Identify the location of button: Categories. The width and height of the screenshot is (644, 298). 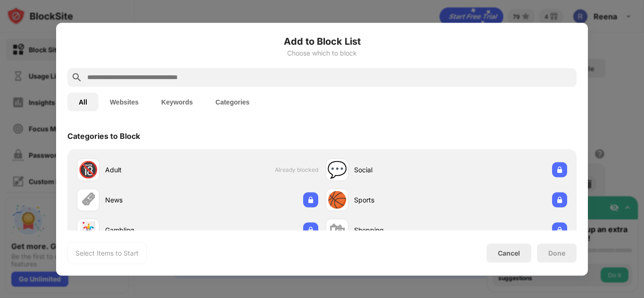
(233, 102).